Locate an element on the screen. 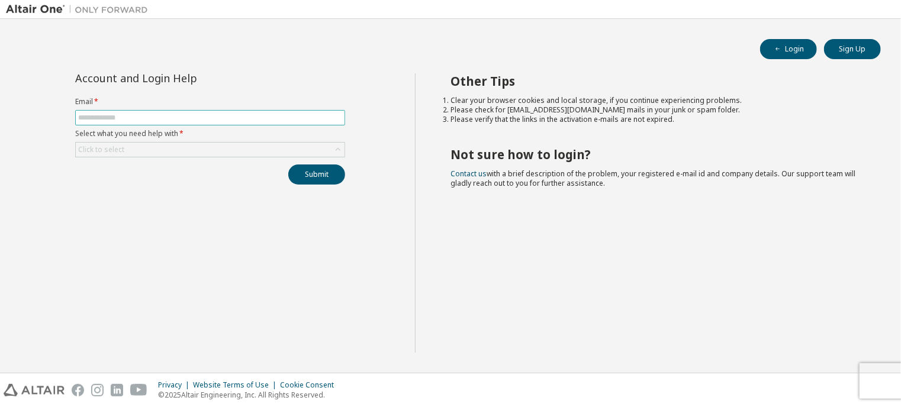  img: facebook.svg is located at coordinates (78, 390).